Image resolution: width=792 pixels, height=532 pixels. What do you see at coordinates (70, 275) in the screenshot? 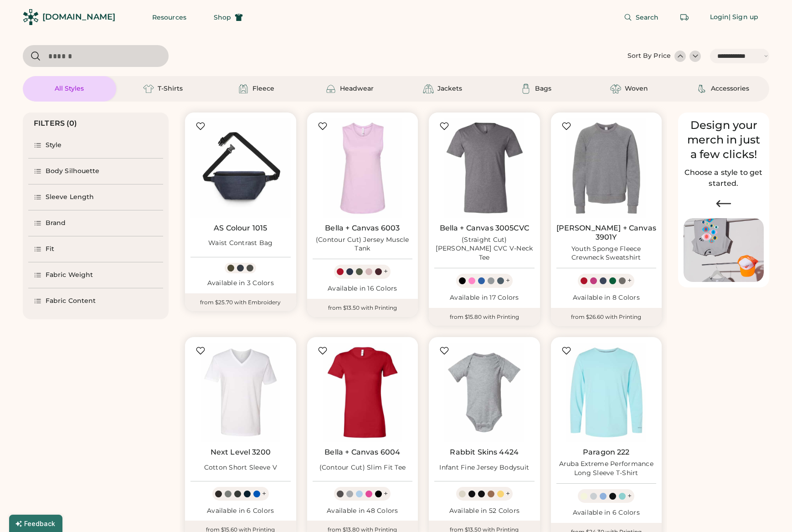
I see `div: Fabric Weight` at bounding box center [70, 275].